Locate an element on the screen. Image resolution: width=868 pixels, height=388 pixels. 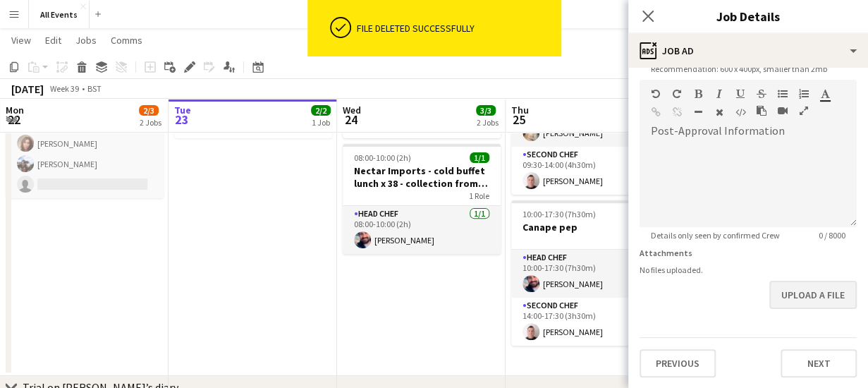
span: 0 / 8000 is located at coordinates (832, 235).